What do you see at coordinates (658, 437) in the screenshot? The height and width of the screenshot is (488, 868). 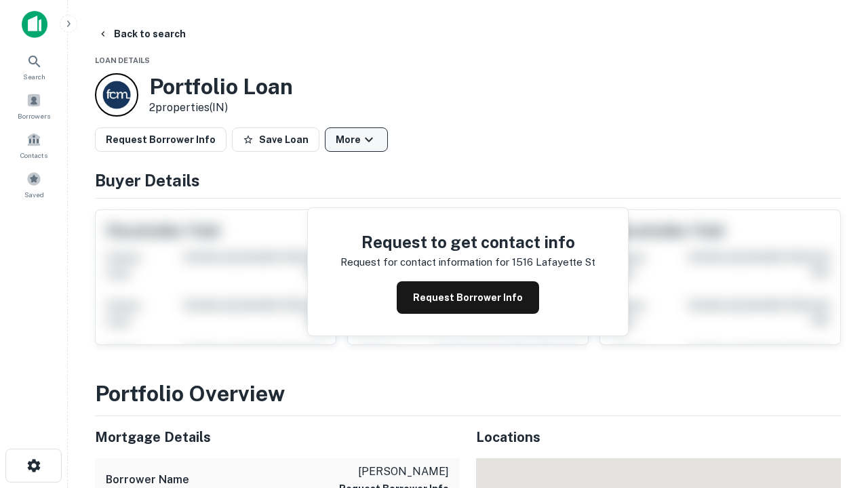 I see `h5: Locations` at bounding box center [658, 437].